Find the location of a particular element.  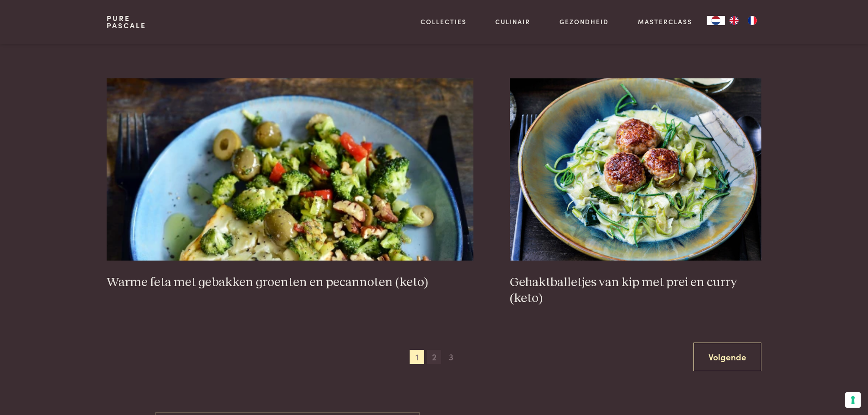

span: 2 is located at coordinates (434, 357).